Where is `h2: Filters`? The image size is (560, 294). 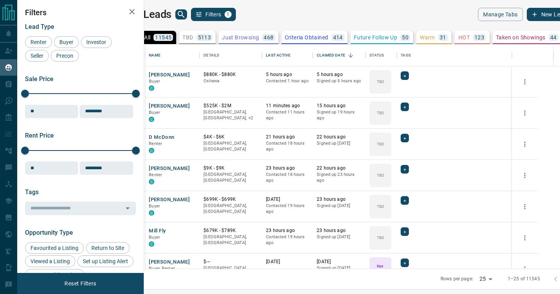
h2: Filters is located at coordinates (80, 12).